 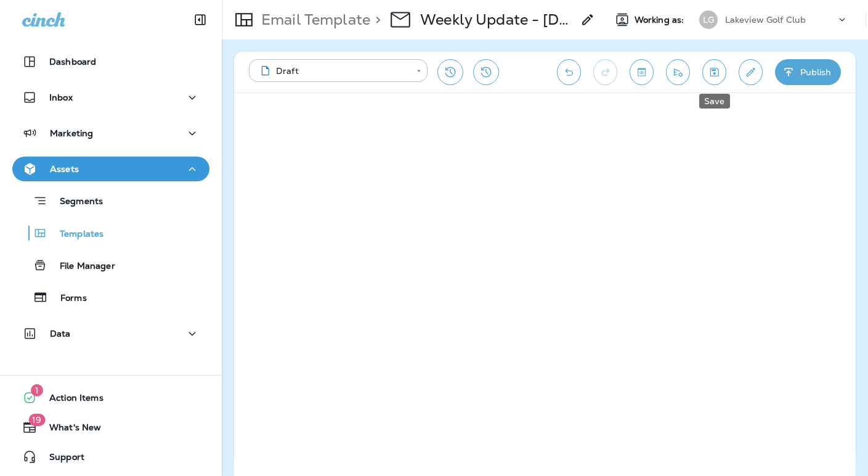 What do you see at coordinates (37, 390) in the screenshot?
I see `span: 1` at bounding box center [37, 390].